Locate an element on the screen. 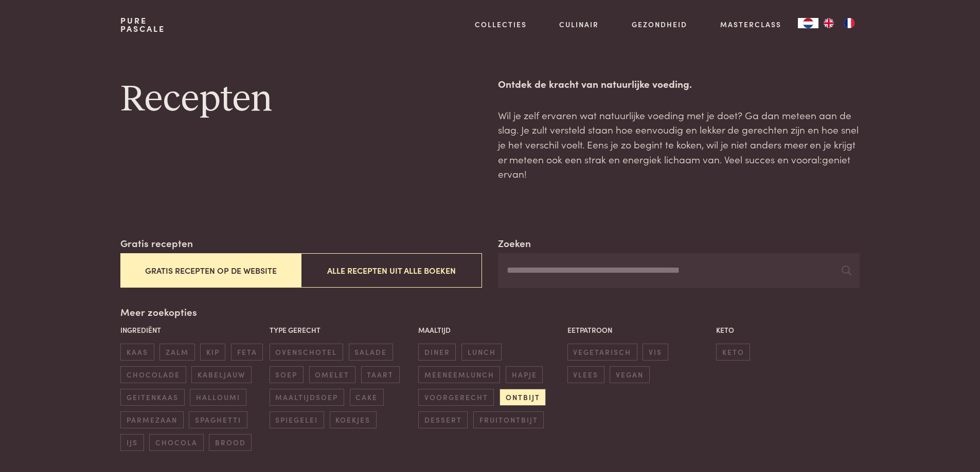  span: omelet is located at coordinates (332, 375).